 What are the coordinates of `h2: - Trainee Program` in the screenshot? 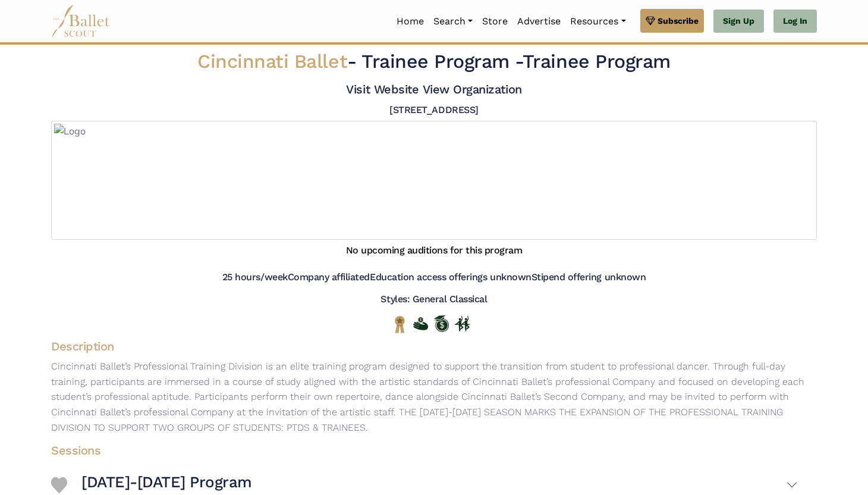 It's located at (434, 62).